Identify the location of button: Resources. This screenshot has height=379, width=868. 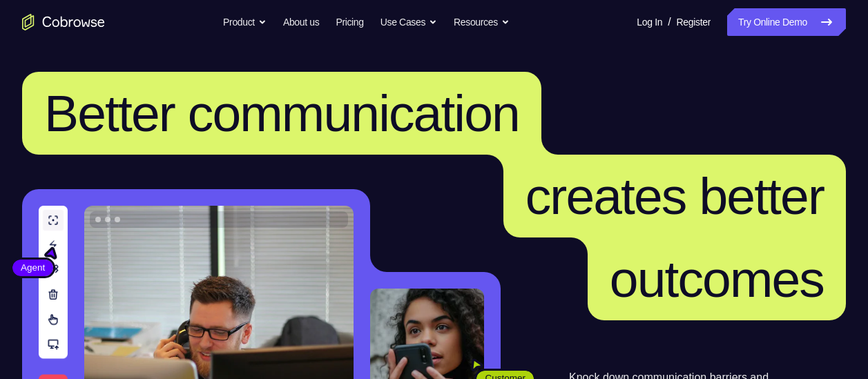
(481, 22).